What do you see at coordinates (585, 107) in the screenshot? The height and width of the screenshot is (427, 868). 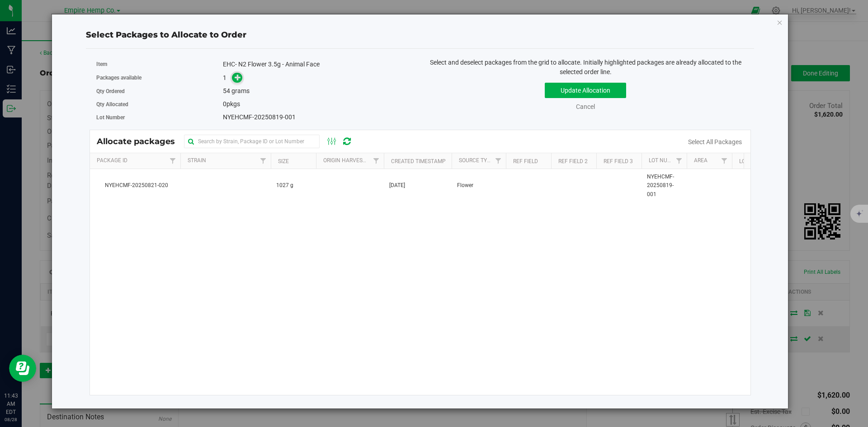 I see `a: Cancel` at bounding box center [585, 107].